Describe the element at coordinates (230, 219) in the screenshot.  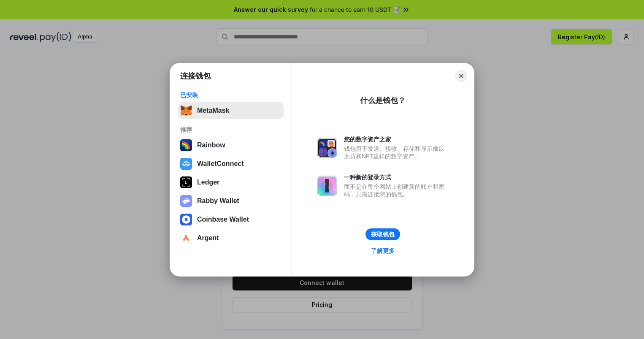
I see `button: Coinbase Wallet` at that location.